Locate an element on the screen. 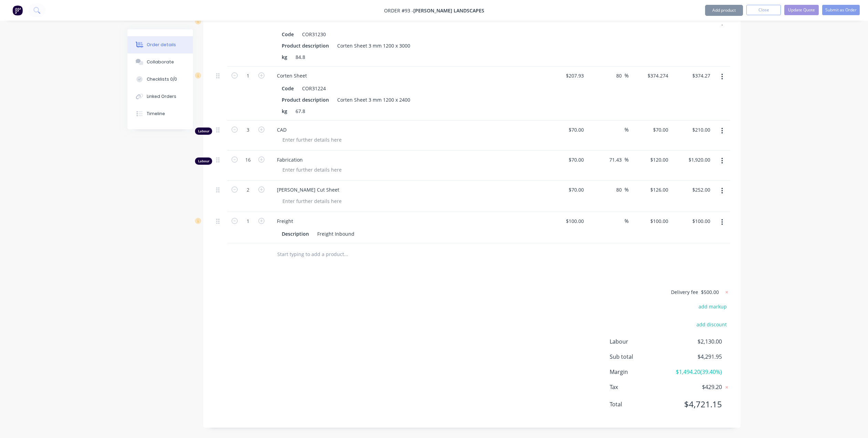  div: 67.8 is located at coordinates (300, 111).